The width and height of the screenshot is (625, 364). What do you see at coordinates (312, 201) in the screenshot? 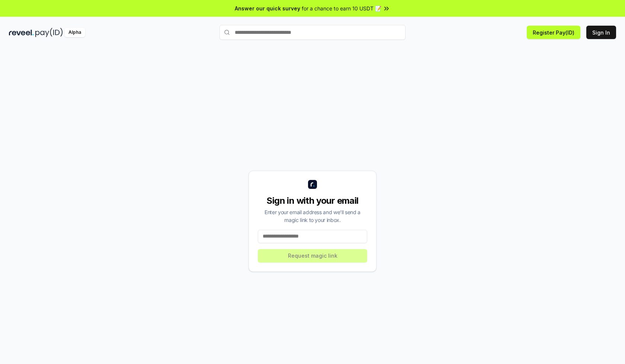
I see `div: Sign in with your email` at bounding box center [312, 201].